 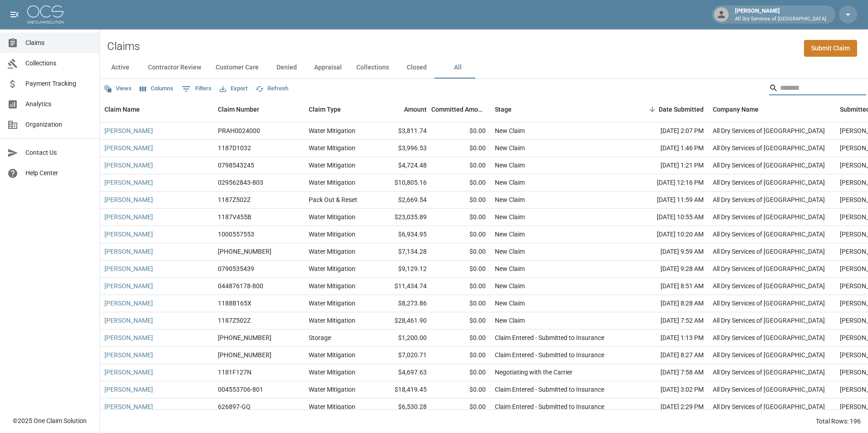 What do you see at coordinates (402, 218) in the screenshot?
I see `div: $23,035.89` at bounding box center [402, 218].